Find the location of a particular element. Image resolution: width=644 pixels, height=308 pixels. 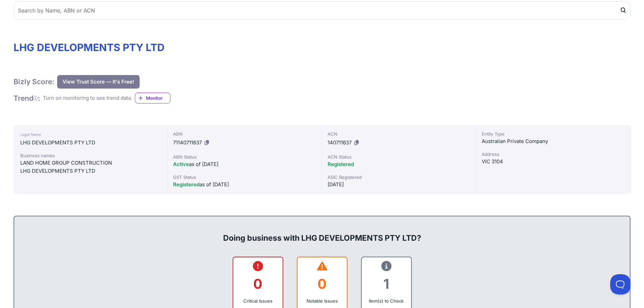

h1: LHG DEVELOPMENTS PTY LTD is located at coordinates (322, 47).